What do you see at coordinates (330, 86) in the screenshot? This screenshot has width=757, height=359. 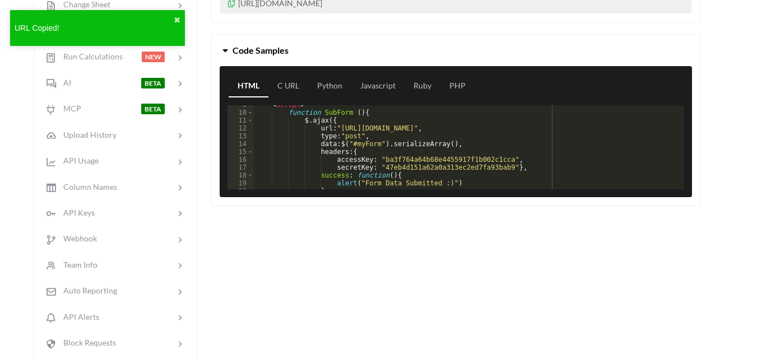 I see `a: Python` at bounding box center [330, 86].